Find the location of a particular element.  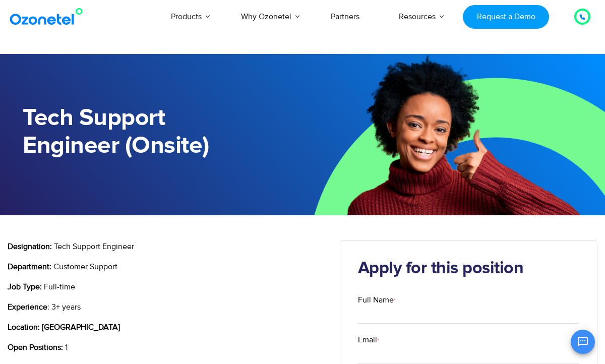

label: Full Name is located at coordinates (469, 300).